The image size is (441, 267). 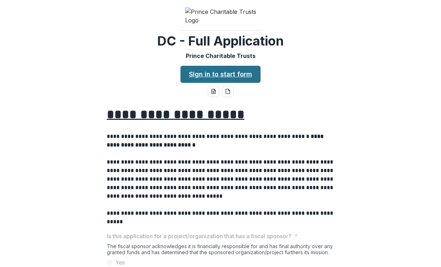 I want to click on img: Prince Charitable Trusts Logo, so click(x=220, y=16).